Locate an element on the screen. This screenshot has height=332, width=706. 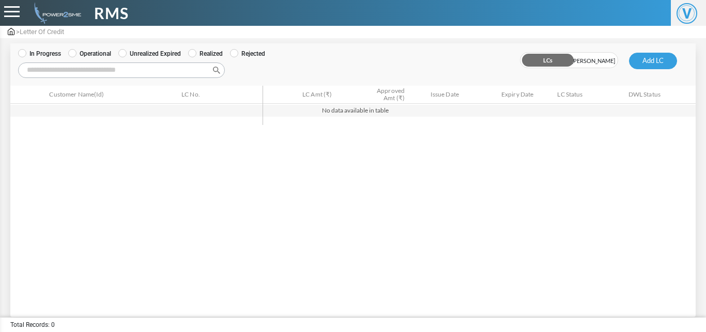
label: Search: is located at coordinates (122, 70).